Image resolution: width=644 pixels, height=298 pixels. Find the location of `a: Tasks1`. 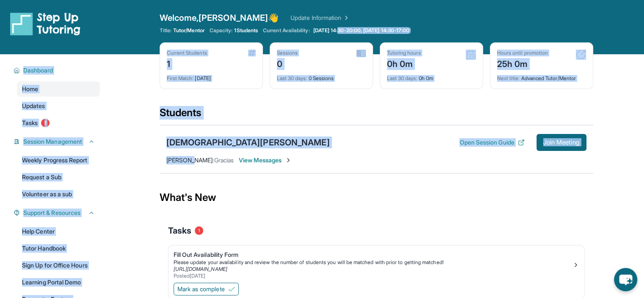

a: Tasks1 is located at coordinates (58, 123).